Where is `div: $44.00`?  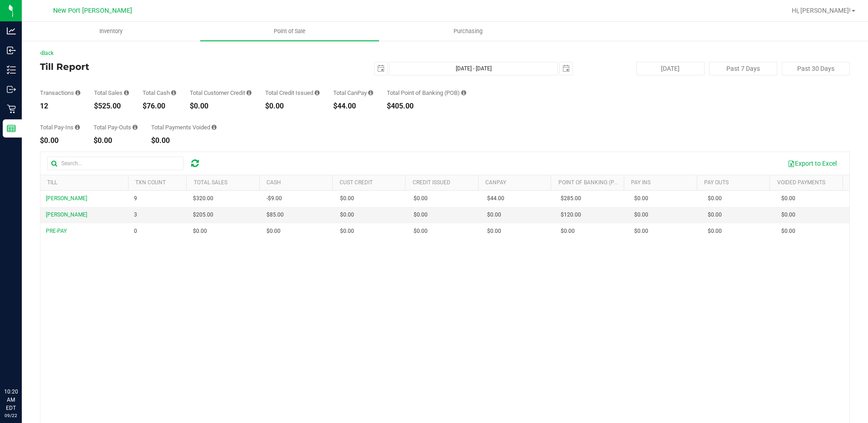 div: $44.00 is located at coordinates (353, 106).